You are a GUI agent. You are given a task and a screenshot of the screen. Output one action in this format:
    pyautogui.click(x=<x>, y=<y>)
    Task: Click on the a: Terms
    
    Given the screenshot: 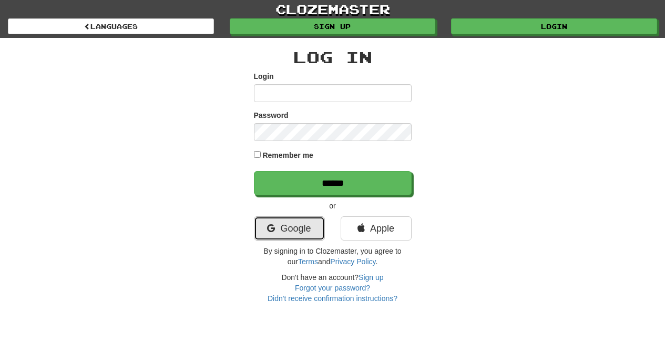 What is the action you would take?
    pyautogui.click(x=308, y=261)
    